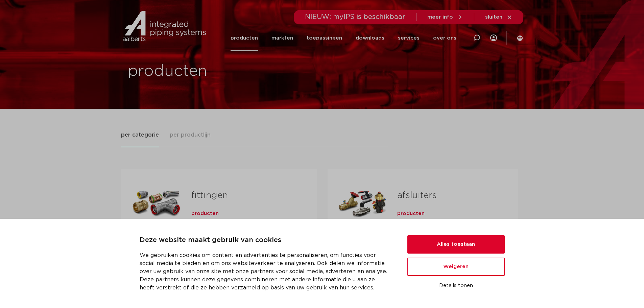  What do you see at coordinates (355, 17) in the screenshot?
I see `span: NIEUW: myIPS is beschikbaar` at bounding box center [355, 17].